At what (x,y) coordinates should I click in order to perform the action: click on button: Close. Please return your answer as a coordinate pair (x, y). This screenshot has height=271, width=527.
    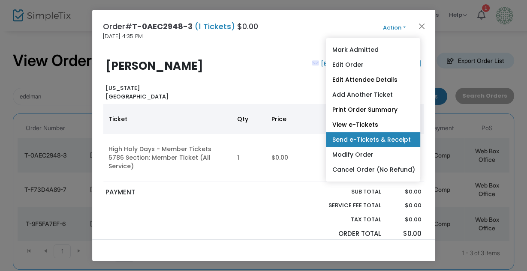
    Looking at the image, I should click on (422, 26).